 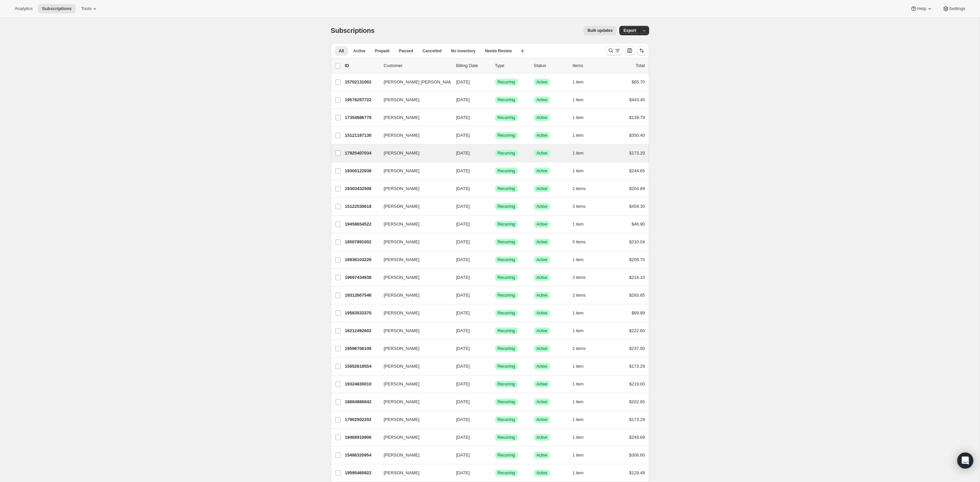 What do you see at coordinates (382, 51) in the screenshot?
I see `span: Prepaid` at bounding box center [382, 51].